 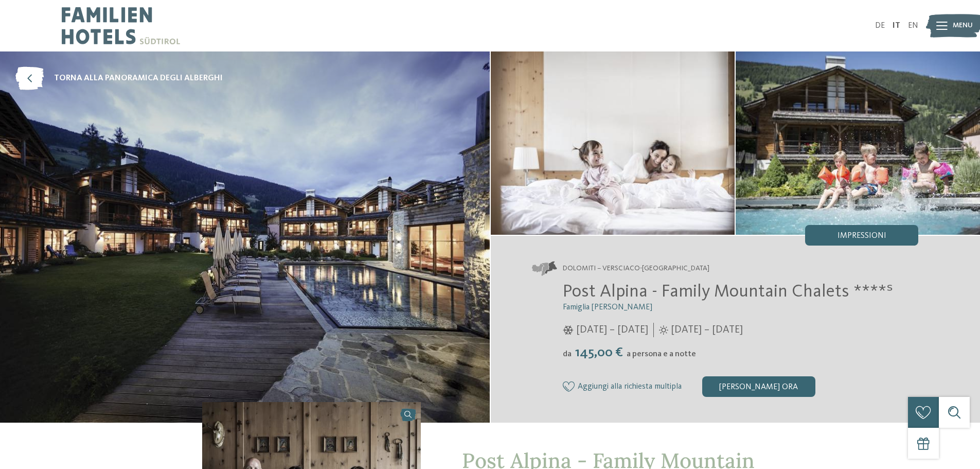 I want to click on i: Orari d'apertura inverno, so click(x=568, y=330).